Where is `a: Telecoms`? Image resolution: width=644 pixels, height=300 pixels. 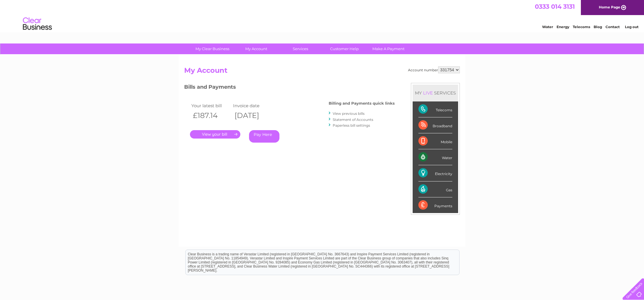 a: Telecoms is located at coordinates (581, 27).